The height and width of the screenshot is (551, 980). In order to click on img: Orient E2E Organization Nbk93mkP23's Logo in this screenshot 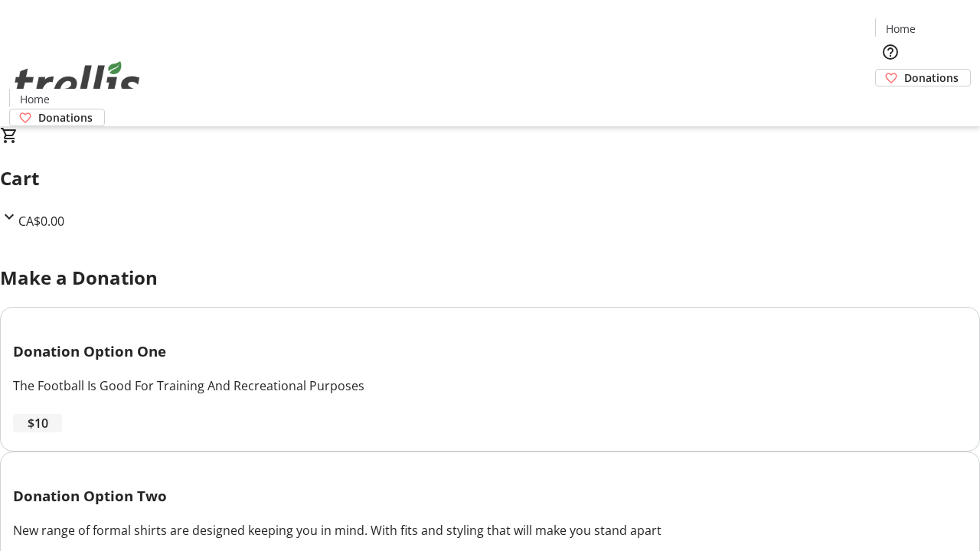, I will do `click(77, 82)`.